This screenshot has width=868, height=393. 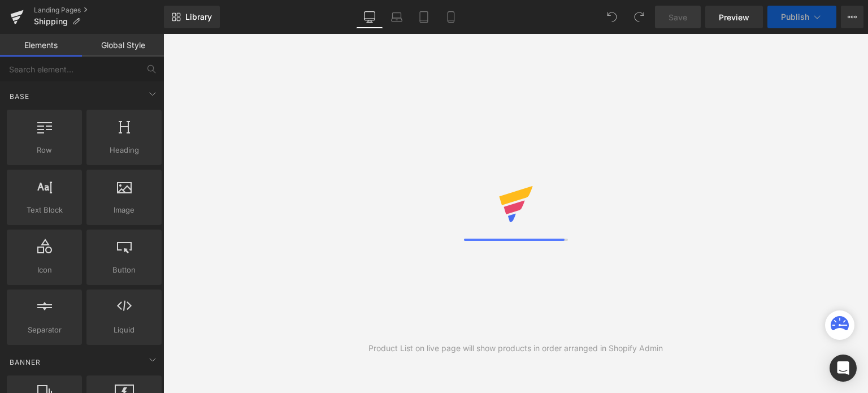 I want to click on button: Redo, so click(x=639, y=17).